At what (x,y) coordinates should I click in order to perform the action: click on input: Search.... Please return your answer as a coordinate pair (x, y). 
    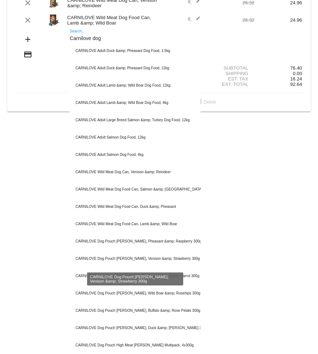
    Looking at the image, I should click on (135, 39).